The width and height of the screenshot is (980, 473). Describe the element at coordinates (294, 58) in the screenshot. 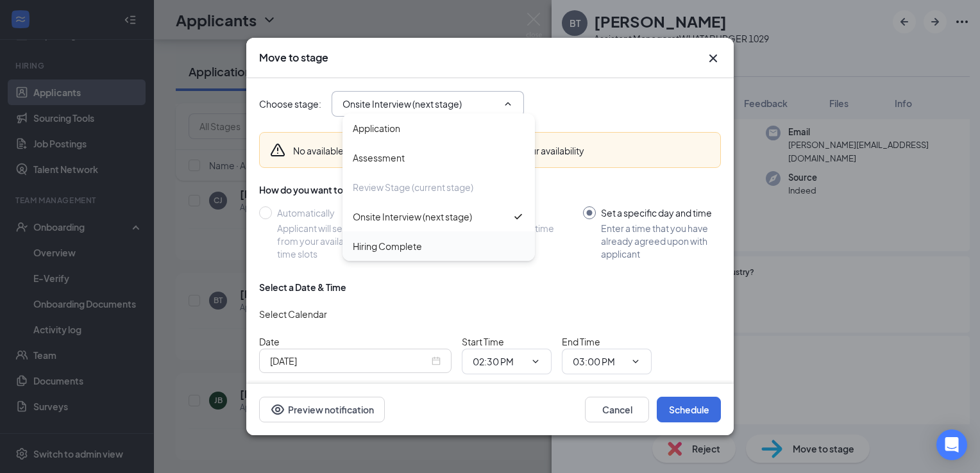

I see `h3: Move to stage` at that location.